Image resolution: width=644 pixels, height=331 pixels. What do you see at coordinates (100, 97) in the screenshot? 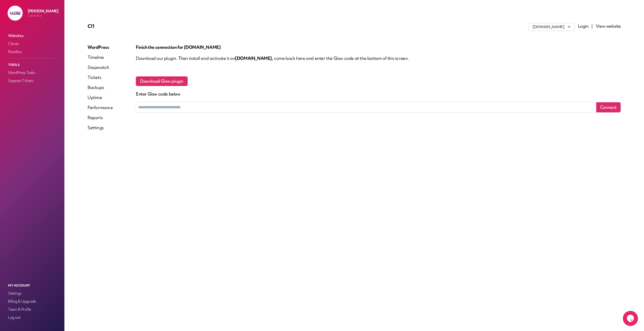
I see `a: Uptime` at bounding box center [100, 97].